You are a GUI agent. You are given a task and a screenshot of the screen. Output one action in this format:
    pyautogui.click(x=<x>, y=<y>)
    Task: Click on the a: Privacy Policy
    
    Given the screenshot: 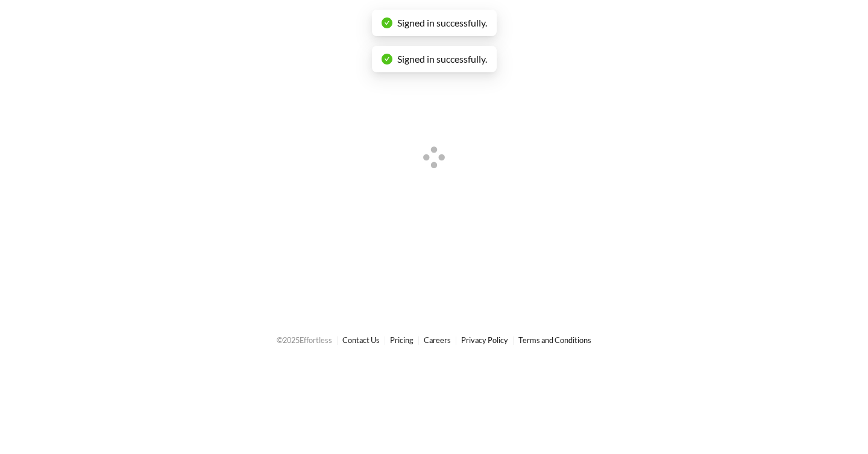 What is the action you would take?
    pyautogui.click(x=485, y=340)
    